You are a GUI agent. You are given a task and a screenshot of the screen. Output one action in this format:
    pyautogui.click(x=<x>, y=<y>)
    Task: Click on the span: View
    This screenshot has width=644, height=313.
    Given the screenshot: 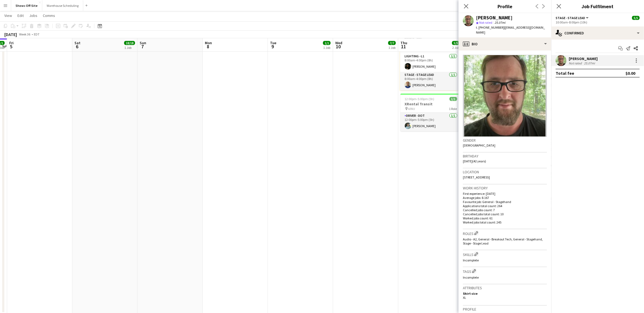 What is the action you would take?
    pyautogui.click(x=8, y=15)
    